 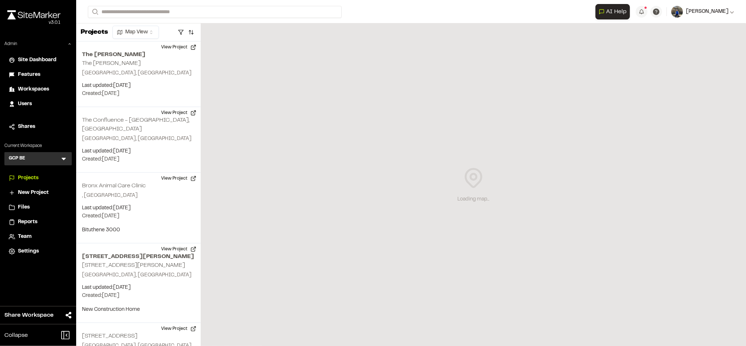 What do you see at coordinates (38, 251) in the screenshot?
I see `a: Settings` at bounding box center [38, 251].